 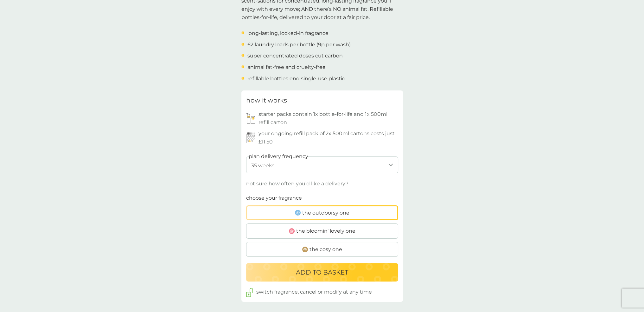 I want to click on p: ADD TO BASKET, so click(x=322, y=272).